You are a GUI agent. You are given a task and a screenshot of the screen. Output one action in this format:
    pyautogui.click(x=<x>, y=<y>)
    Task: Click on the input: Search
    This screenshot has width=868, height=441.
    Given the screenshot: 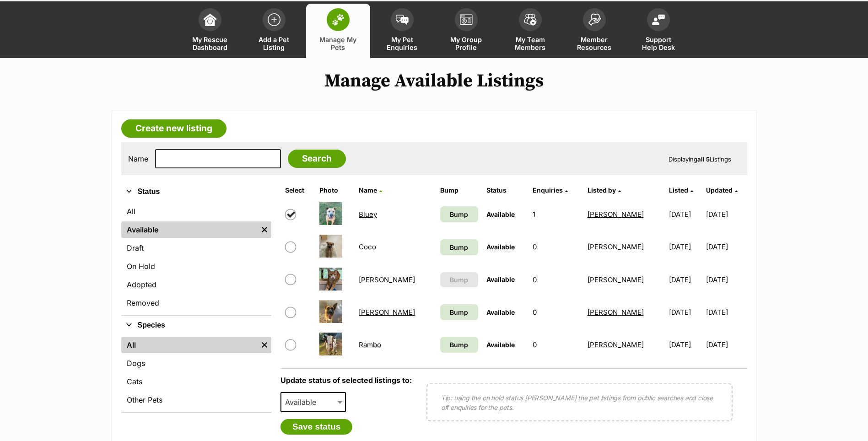 What is the action you would take?
    pyautogui.click(x=317, y=159)
    